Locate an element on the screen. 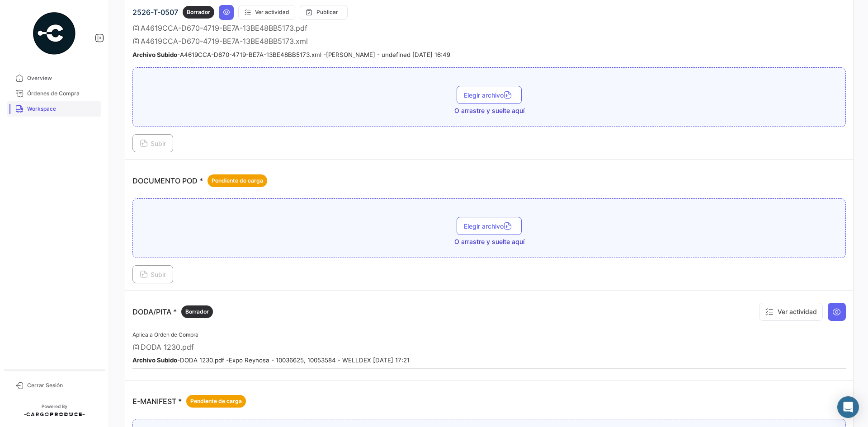 Image resolution: width=868 pixels, height=427 pixels. p: DODA/PITA * is located at coordinates (173, 312).